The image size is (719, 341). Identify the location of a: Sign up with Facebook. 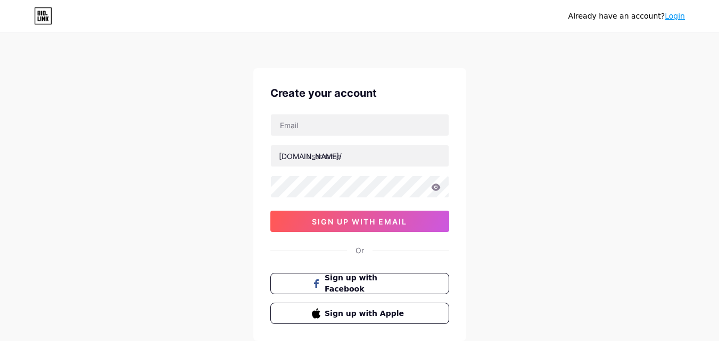
(360, 283).